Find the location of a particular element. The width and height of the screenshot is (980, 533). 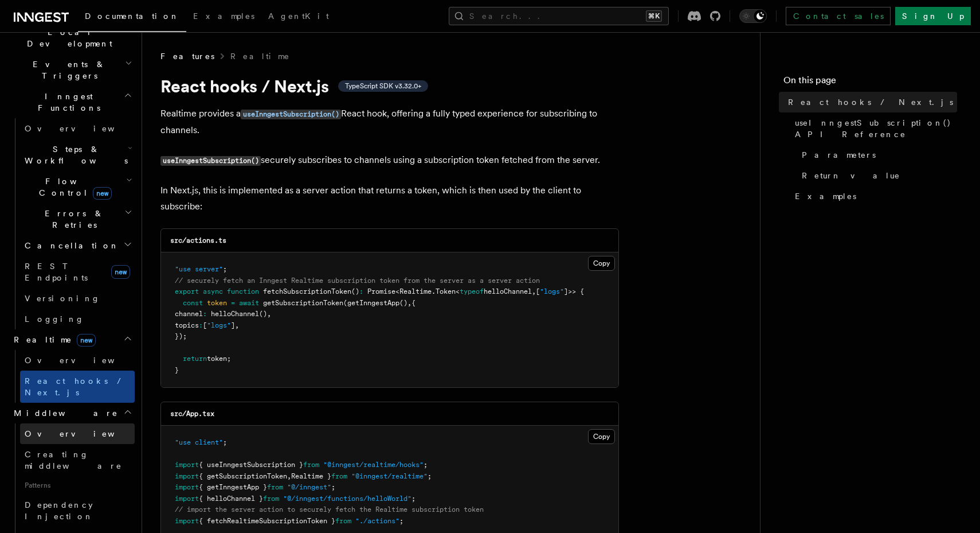

kbd: ⌘K is located at coordinates (654, 16).